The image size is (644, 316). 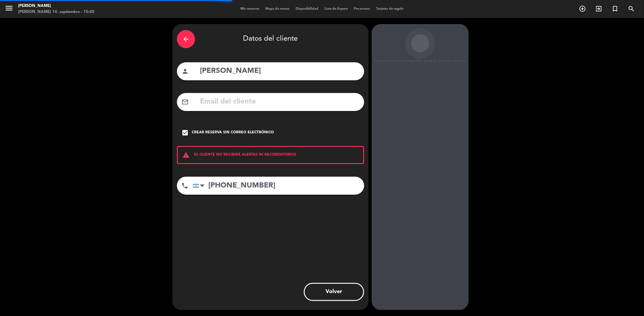 I want to click on i: search, so click(x=631, y=8).